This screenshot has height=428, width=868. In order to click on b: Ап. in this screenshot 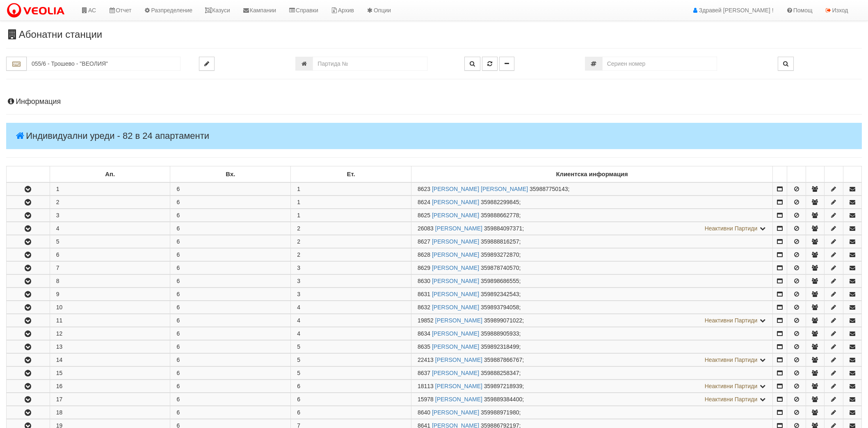, I will do `click(110, 174)`.